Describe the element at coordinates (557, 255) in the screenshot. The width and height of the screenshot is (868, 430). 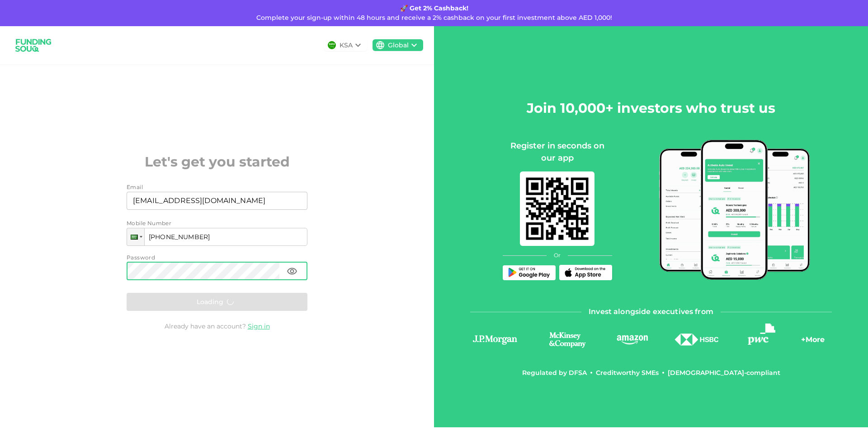
I see `span: Or` at that location.